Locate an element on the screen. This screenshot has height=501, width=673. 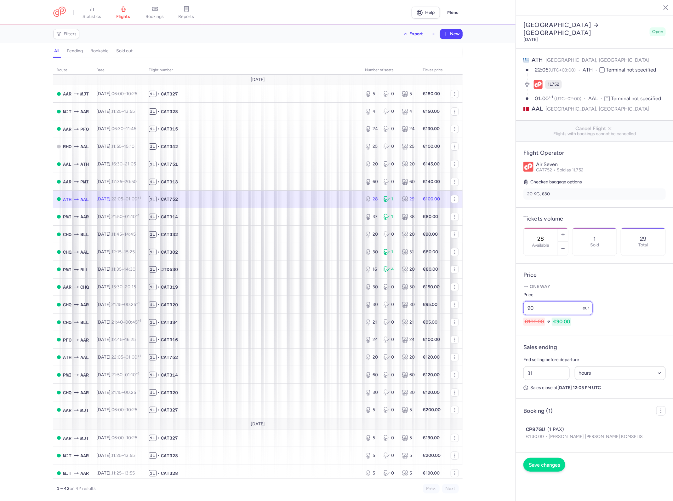
span: New is located at coordinates (455, 34).